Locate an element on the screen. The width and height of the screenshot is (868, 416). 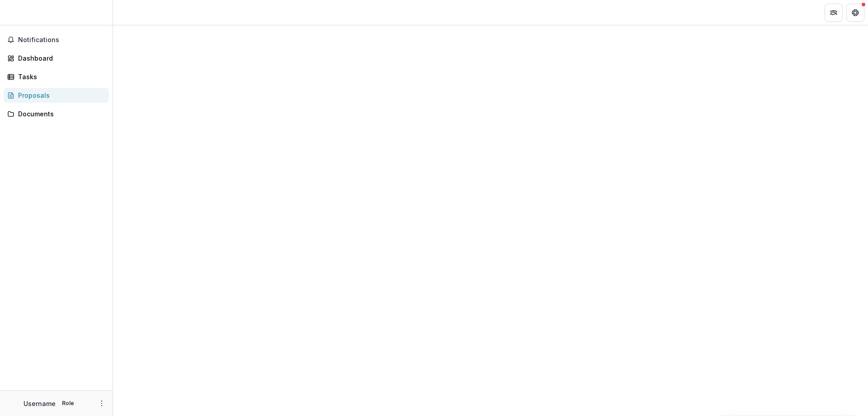
a: Proposals is located at coordinates (56, 95).